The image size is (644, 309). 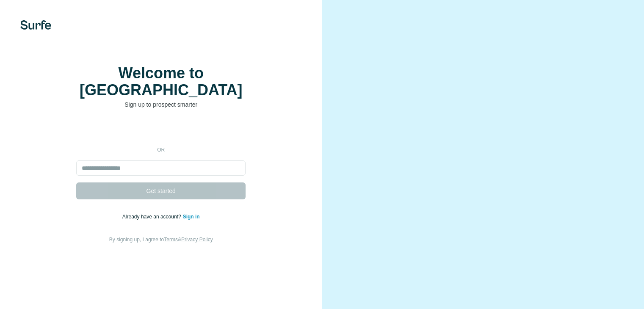 What do you see at coordinates (152, 217) in the screenshot?
I see `span: Already have an account?` at bounding box center [152, 217].